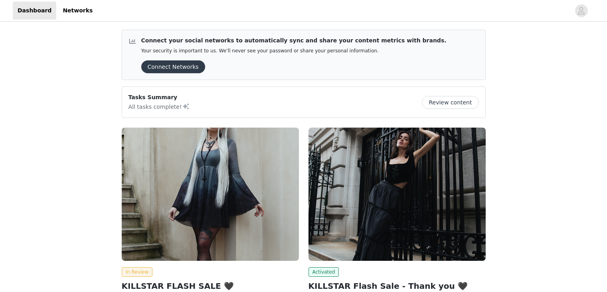 The width and height of the screenshot is (607, 292). What do you see at coordinates (450, 102) in the screenshot?
I see `button: Review content` at bounding box center [450, 102].